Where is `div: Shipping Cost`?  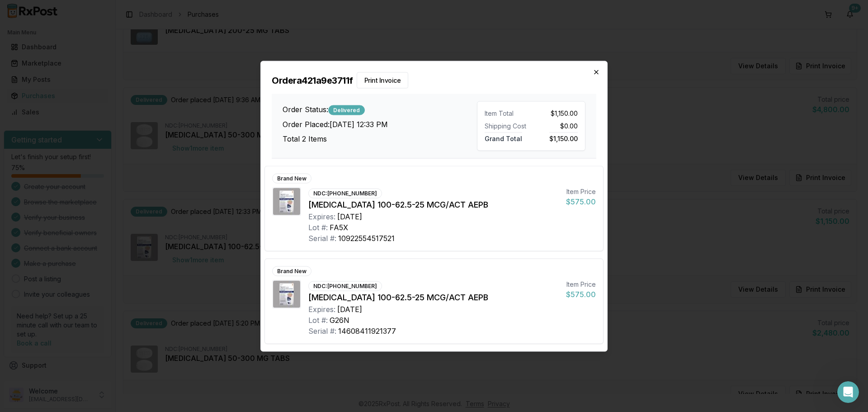 div: Shipping Cost is located at coordinates (506, 126).